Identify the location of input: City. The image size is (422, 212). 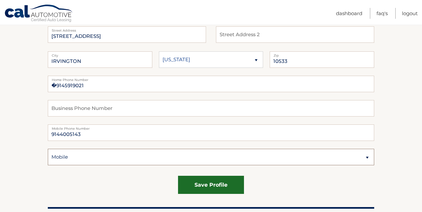
(100, 60).